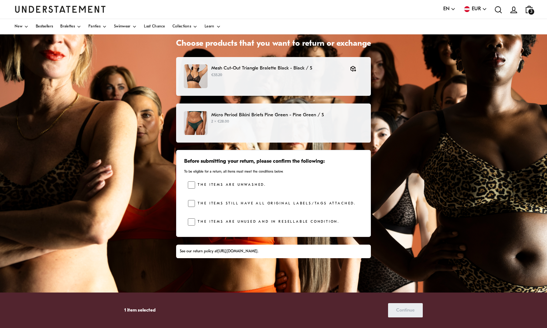  I want to click on span: Bralettes, so click(68, 27).